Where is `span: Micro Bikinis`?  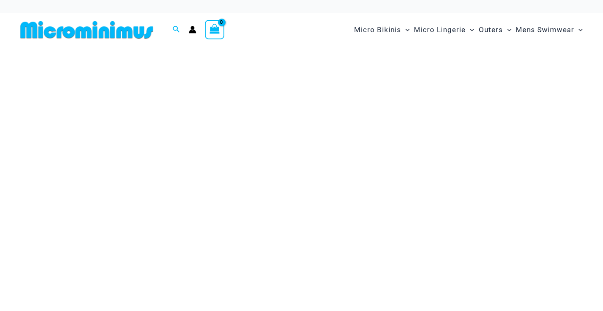
span: Micro Bikinis is located at coordinates (377, 30).